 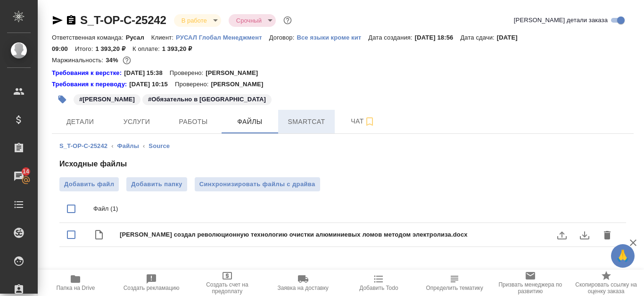 I want to click on p: Файл (1), so click(x=356, y=209).